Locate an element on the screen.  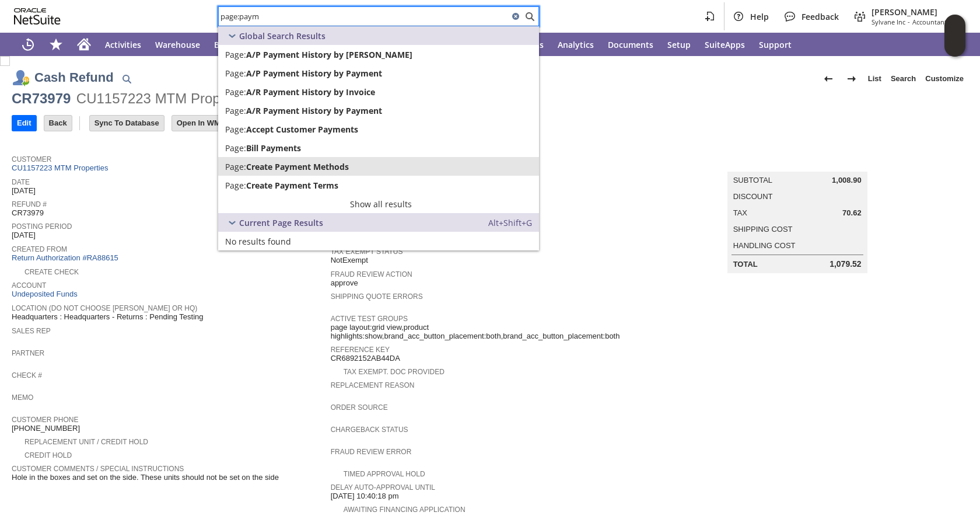
span: A/R Payment History by Invoice is located at coordinates (311, 92).